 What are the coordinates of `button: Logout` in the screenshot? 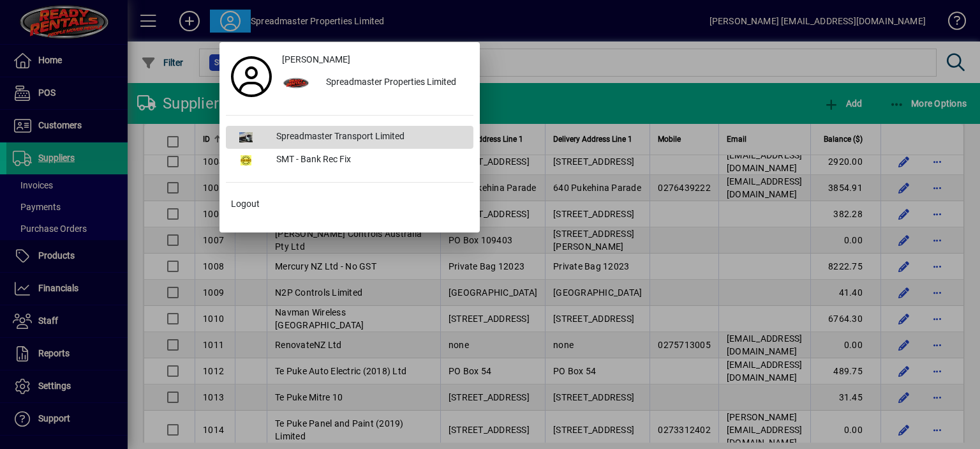 It's located at (350, 204).